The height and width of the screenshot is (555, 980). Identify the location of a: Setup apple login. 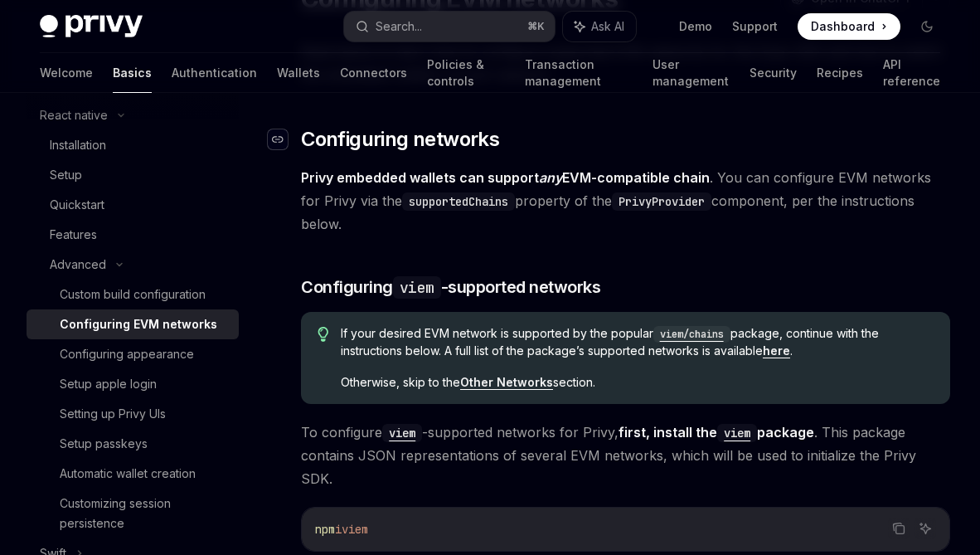
(132, 384).